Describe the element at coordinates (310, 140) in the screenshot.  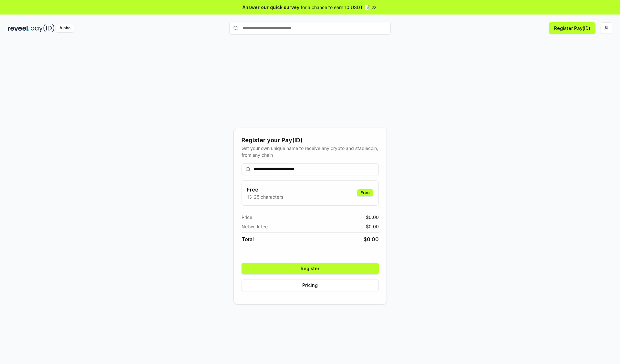
I see `div: Register your Pay(ID)` at that location.